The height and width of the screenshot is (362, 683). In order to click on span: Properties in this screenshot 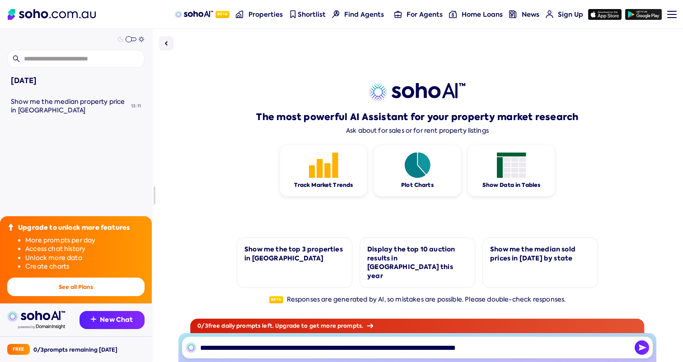, I will do `click(266, 14)`.